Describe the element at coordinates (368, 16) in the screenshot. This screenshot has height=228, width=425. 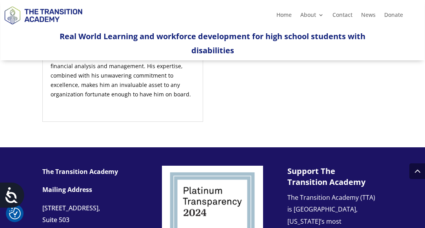
I see `a: News` at that location.